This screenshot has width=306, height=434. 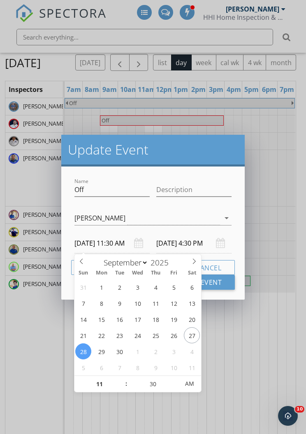 I want to click on i: arrow_drop_down, so click(x=227, y=218).